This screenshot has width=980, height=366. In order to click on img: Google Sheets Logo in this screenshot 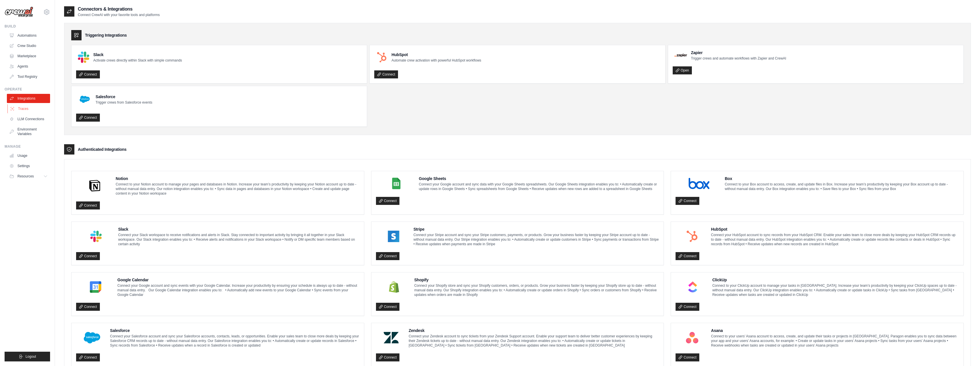, I will do `click(396, 184)`.